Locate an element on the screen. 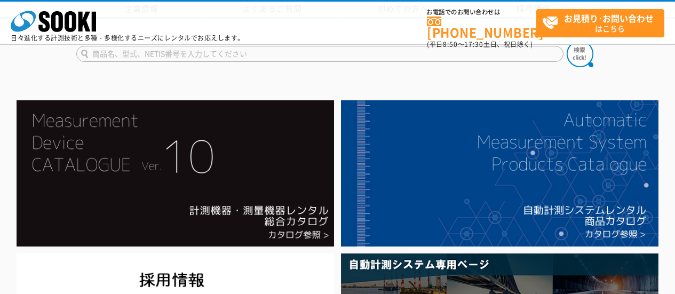 The image size is (675, 294). span: 8:50 is located at coordinates (451, 44).